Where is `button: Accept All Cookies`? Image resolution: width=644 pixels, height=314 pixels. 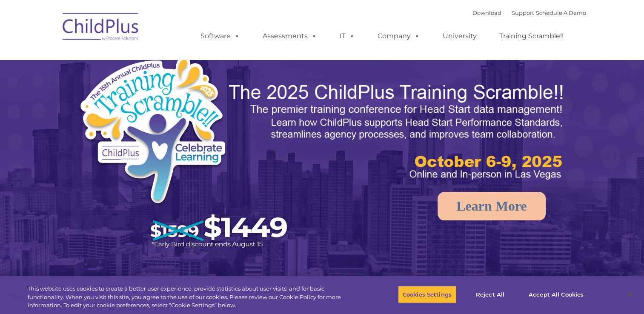 button: Accept All Cookies is located at coordinates (556, 295).